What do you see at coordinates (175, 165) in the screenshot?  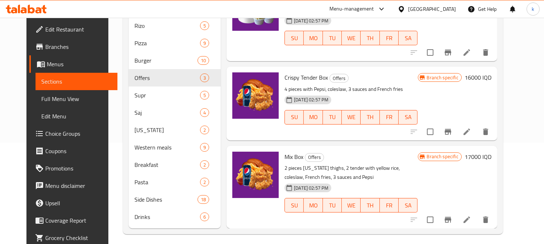 I see `div: Breakfast2` at bounding box center [175, 165].